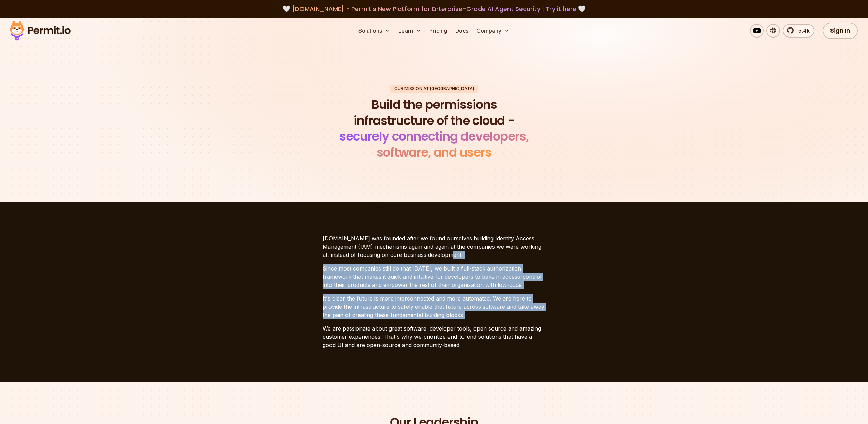 Image resolution: width=868 pixels, height=424 pixels. What do you see at coordinates (434, 129) in the screenshot?
I see `h1: Build the permissions infrastructure of the cloud -` at bounding box center [434, 129].